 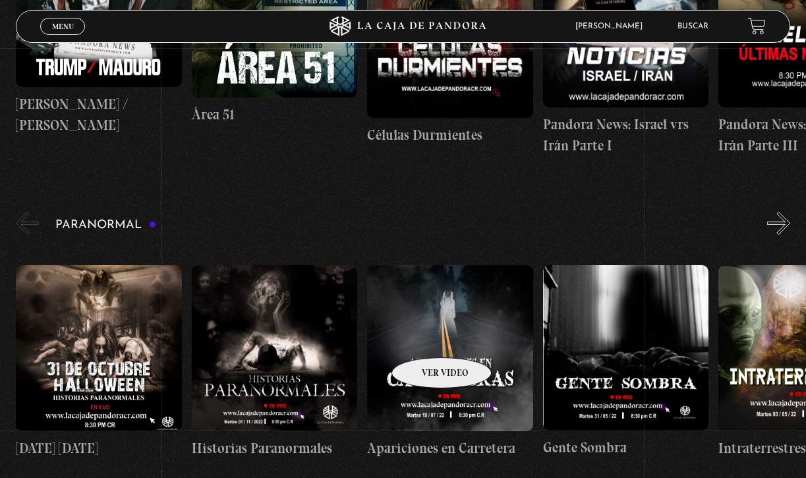 I want to click on h4: Células Durmientes, so click(x=449, y=135).